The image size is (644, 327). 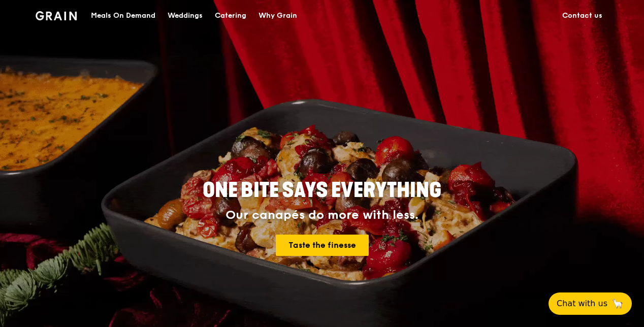 I want to click on div: Weddings, so click(x=185, y=16).